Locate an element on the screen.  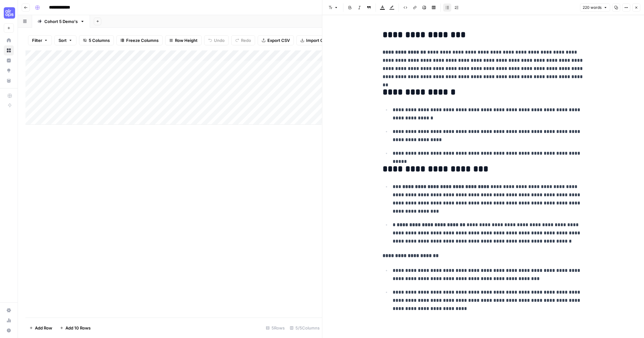
button: Export CSV is located at coordinates (275, 41).